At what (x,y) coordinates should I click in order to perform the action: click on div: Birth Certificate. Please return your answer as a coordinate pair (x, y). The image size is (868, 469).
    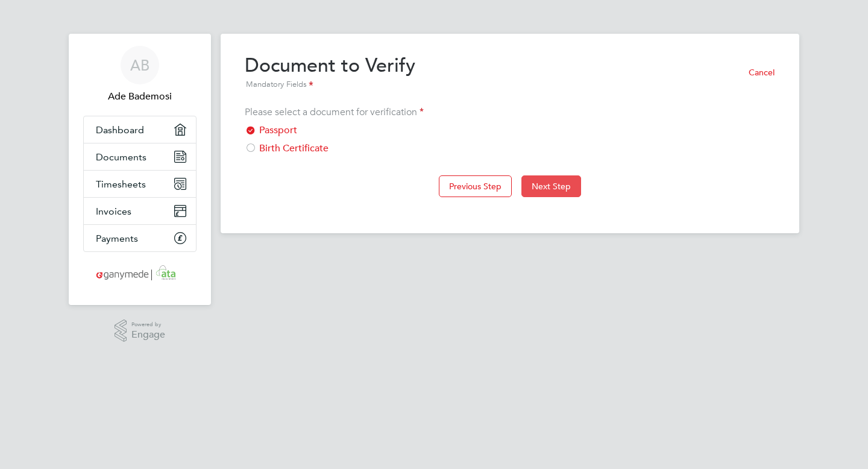
    Looking at the image, I should click on (510, 148).